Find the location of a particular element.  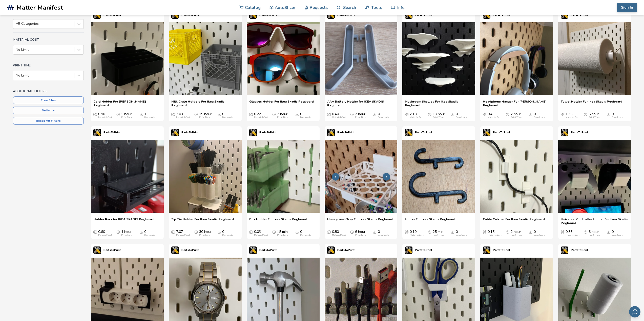

a: Towel Holder For Ikea Skadis Pegboard is located at coordinates (591, 103).